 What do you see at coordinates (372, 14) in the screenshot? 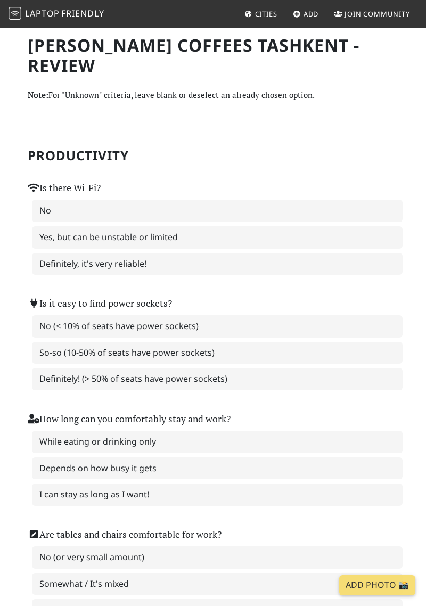
I see `a: Join Community` at bounding box center [372, 14].